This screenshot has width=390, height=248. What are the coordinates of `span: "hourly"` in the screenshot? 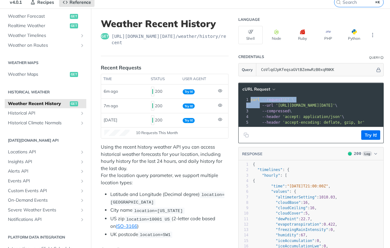 It's located at (271, 176).